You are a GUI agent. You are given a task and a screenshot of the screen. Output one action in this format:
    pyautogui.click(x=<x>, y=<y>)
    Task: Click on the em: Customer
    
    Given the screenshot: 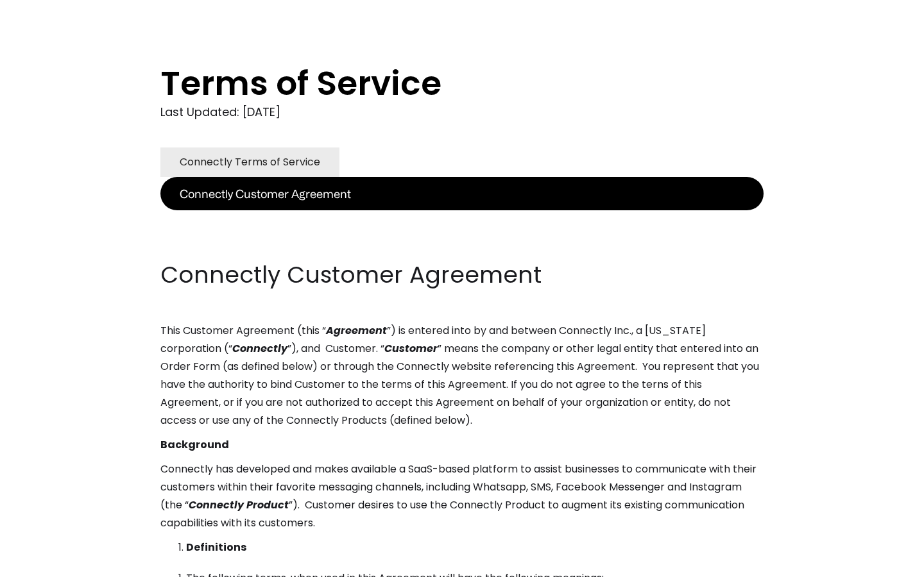 What is the action you would take?
    pyautogui.click(x=411, y=348)
    